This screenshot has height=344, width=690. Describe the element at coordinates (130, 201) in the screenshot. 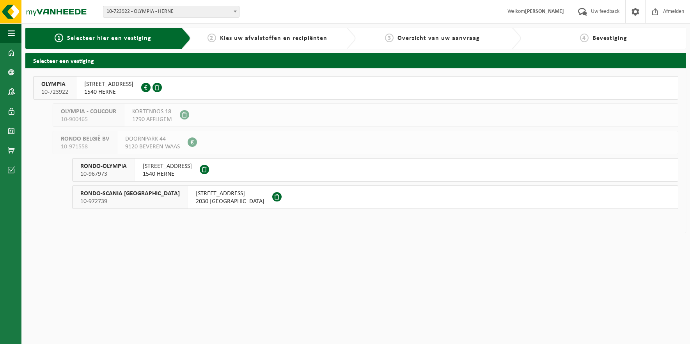

I see `span: 10-972739` at that location.